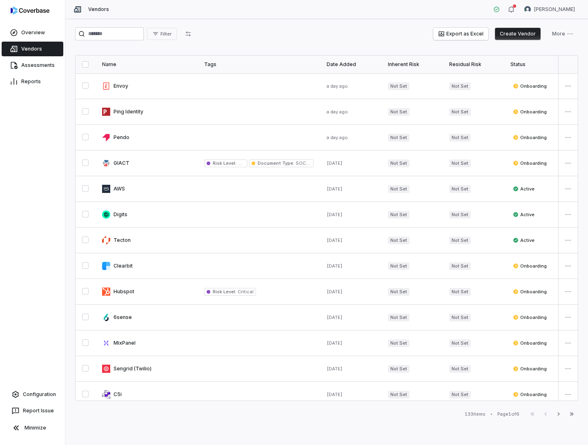 The width and height of the screenshot is (588, 445). I want to click on button: Export as Excel, so click(461, 34).